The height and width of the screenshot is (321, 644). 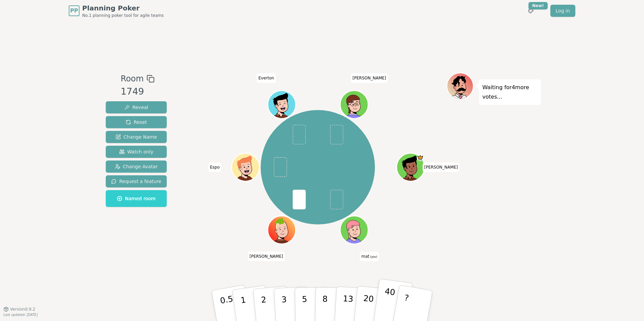 What do you see at coordinates (136, 152) in the screenshot?
I see `button: Watch only` at bounding box center [136, 152].